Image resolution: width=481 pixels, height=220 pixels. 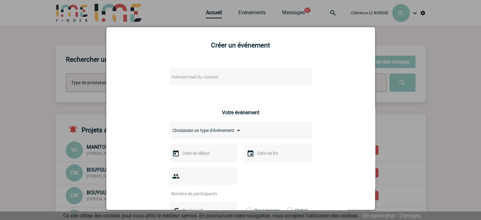 I want to click on input: Nombre de participants, so click(x=199, y=194).